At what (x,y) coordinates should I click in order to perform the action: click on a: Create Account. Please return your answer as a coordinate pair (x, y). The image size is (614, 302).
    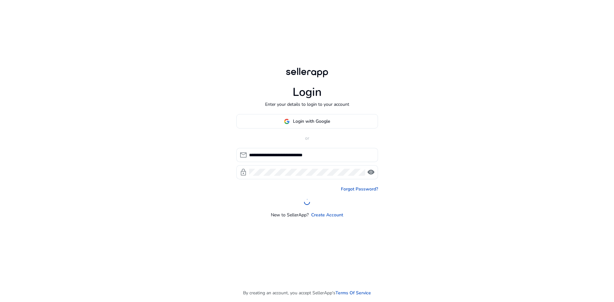
    Looking at the image, I should click on (327, 215).